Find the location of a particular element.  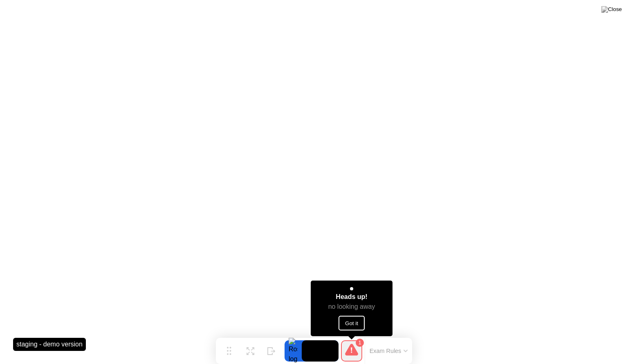

div: no looking away is located at coordinates (352, 307).